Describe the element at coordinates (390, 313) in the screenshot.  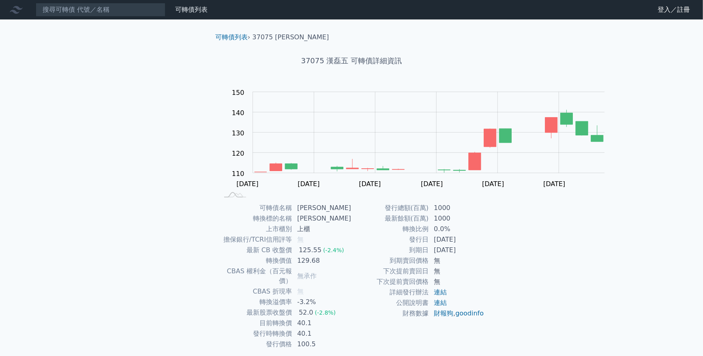
I see `td: 財務數據` at that location.